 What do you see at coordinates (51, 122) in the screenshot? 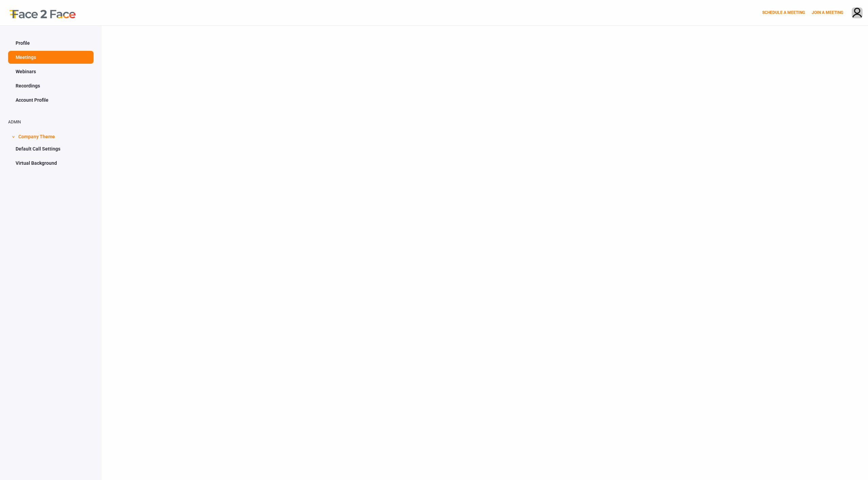
I see `h2: ADMIN` at bounding box center [51, 122].